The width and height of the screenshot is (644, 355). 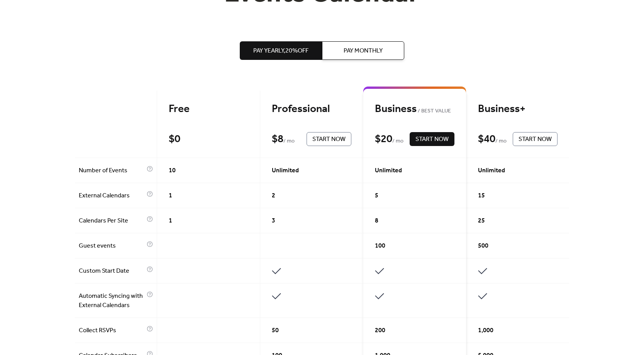 What do you see at coordinates (363, 51) in the screenshot?
I see `span: Pay Monthly` at bounding box center [363, 51].